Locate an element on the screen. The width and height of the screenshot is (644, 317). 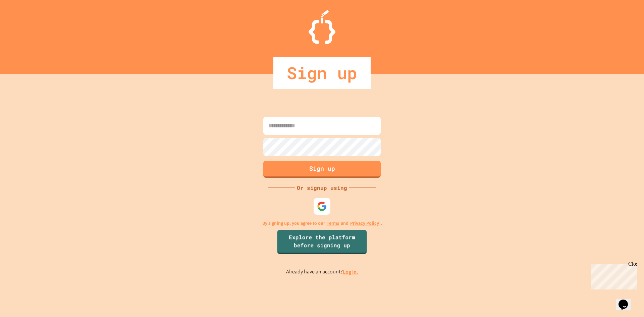
a: Explore the platform before signing up is located at coordinates (322, 242).